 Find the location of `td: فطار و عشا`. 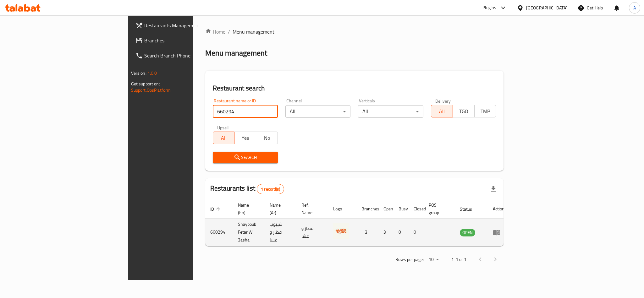

td: فطار و عشا is located at coordinates (312, 232).